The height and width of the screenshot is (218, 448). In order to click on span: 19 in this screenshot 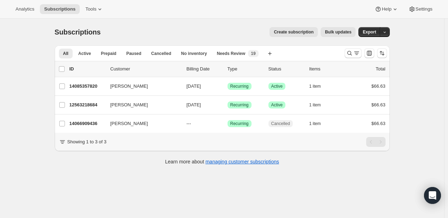, I will do `click(253, 54)`.